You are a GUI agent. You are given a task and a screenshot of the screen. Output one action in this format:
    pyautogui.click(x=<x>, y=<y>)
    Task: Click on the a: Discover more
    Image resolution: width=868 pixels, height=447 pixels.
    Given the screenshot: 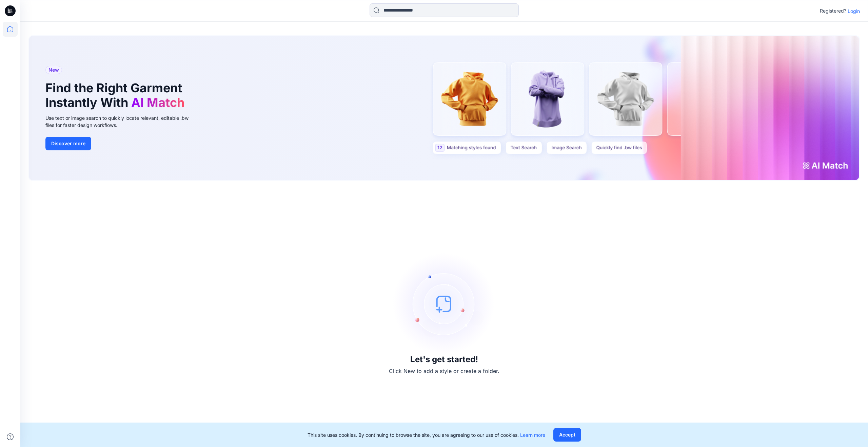 What is the action you would take?
    pyautogui.click(x=68, y=144)
    